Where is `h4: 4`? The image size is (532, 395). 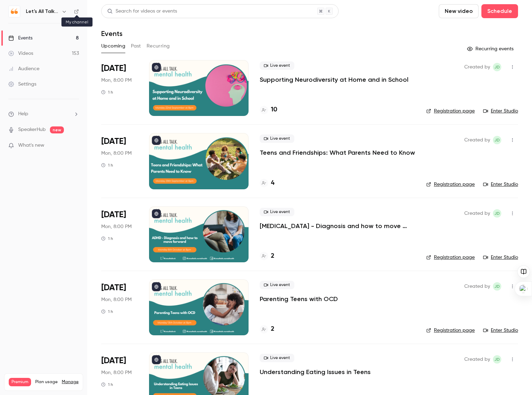 h4: 4 is located at coordinates (272, 183).